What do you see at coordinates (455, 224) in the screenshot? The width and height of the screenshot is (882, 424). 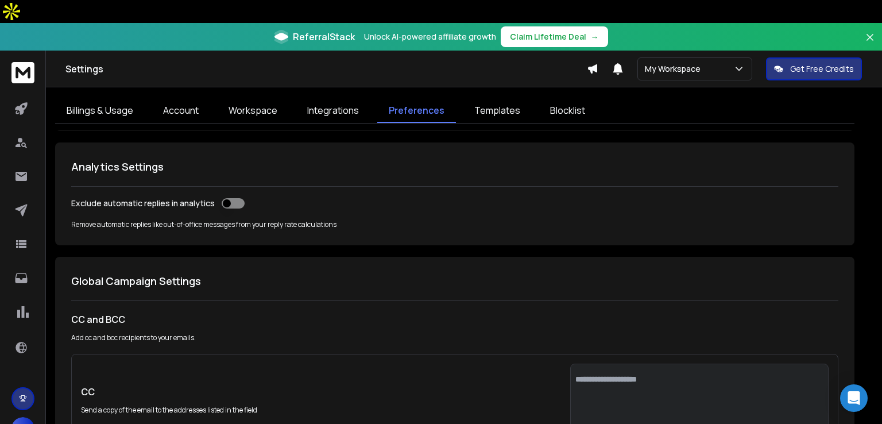 I see `p: Remove automatic replies like out-of-office messages from your reply rate calculations` at bounding box center [455, 224].